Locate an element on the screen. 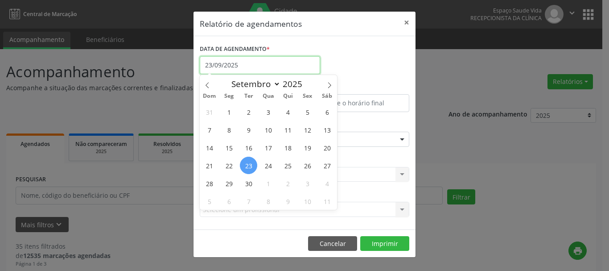 The width and height of the screenshot is (609, 271). span: Setembro 17, 2025 is located at coordinates (268, 147).